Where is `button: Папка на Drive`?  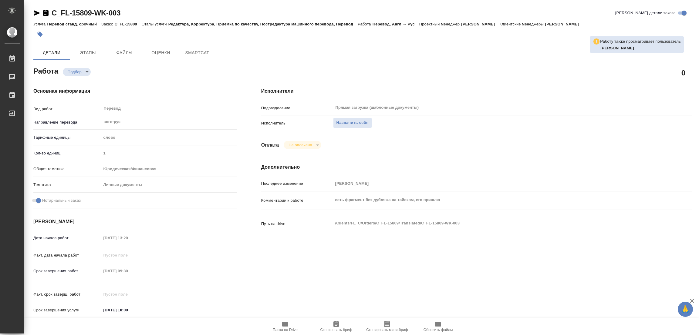 button: Папка на Drive is located at coordinates (285, 327).